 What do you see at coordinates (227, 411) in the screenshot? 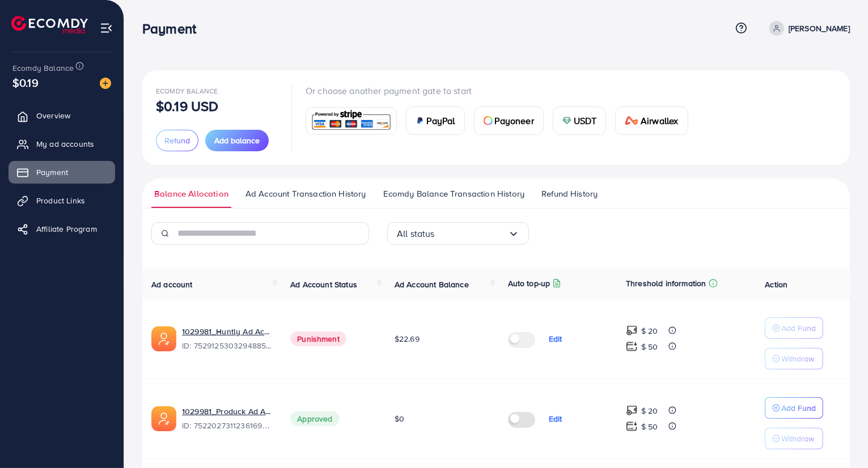
I see `a: 1029981_Produck Ad Account 1_1751358564235` at bounding box center [227, 411].